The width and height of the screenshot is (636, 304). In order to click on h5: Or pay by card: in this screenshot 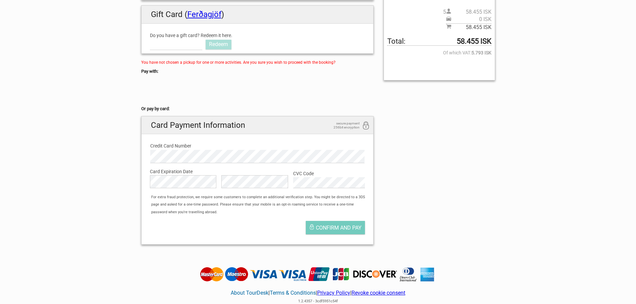, I will do `click(257, 109)`.